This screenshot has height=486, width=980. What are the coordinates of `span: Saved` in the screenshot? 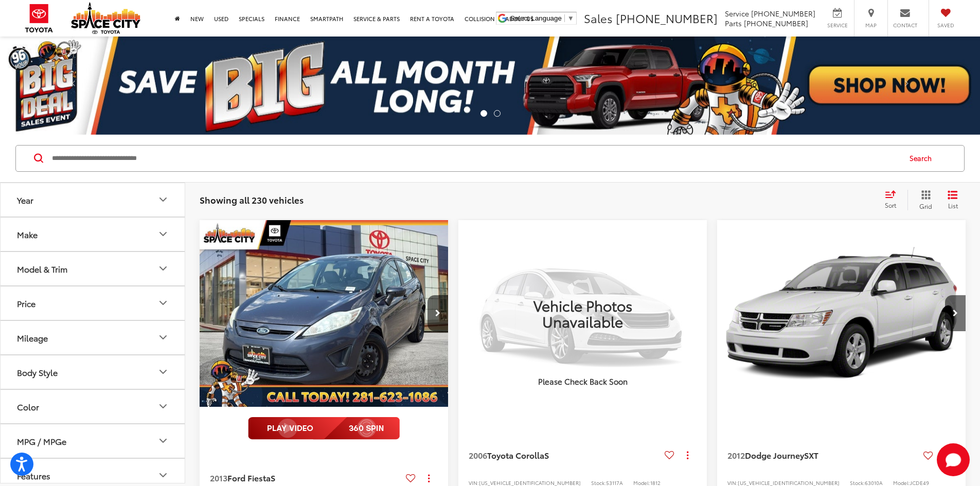 It's located at (946, 26).